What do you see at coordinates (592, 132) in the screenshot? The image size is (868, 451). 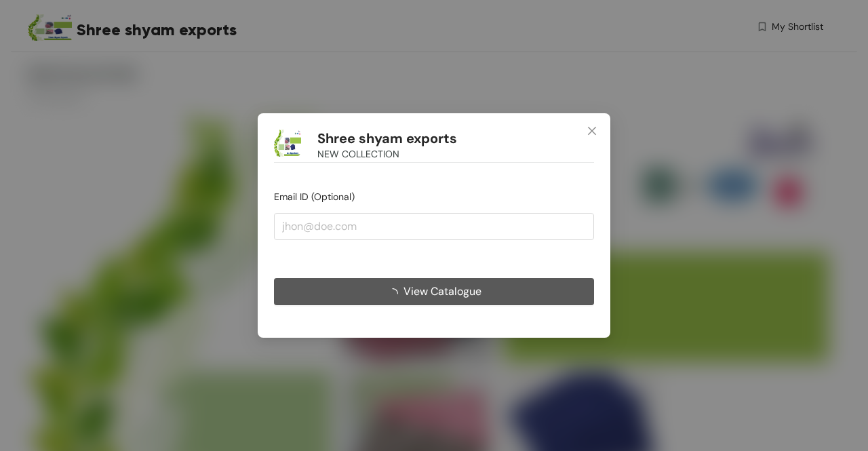 I see `button: Close` at bounding box center [592, 132].